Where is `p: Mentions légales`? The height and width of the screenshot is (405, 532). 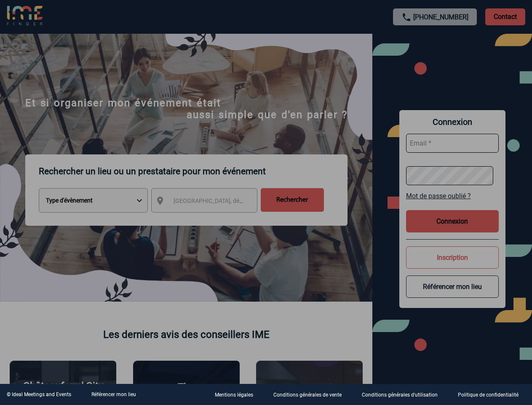
p: Mentions légales is located at coordinates (234, 395).